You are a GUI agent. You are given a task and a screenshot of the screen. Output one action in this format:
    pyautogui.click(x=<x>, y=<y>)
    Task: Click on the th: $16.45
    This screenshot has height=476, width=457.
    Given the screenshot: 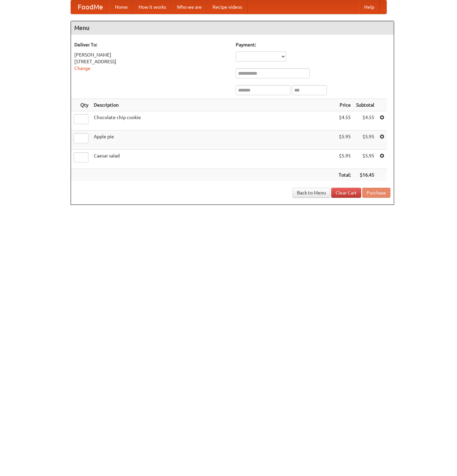 What is the action you would take?
    pyautogui.click(x=365, y=175)
    